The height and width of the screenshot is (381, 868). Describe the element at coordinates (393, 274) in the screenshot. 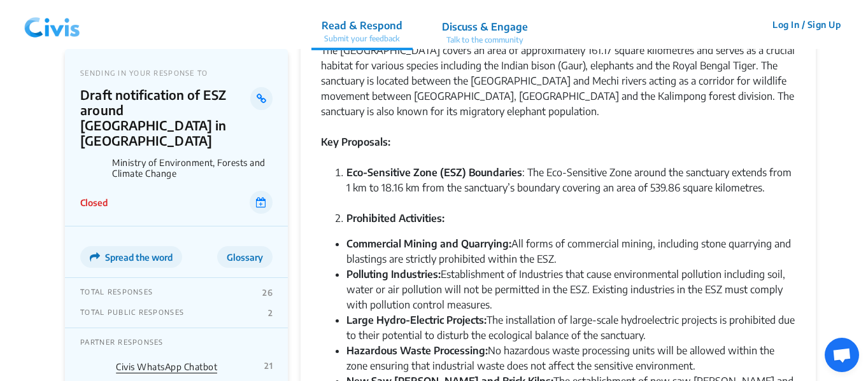

I see `strong: Polluting Industries:` at that location.